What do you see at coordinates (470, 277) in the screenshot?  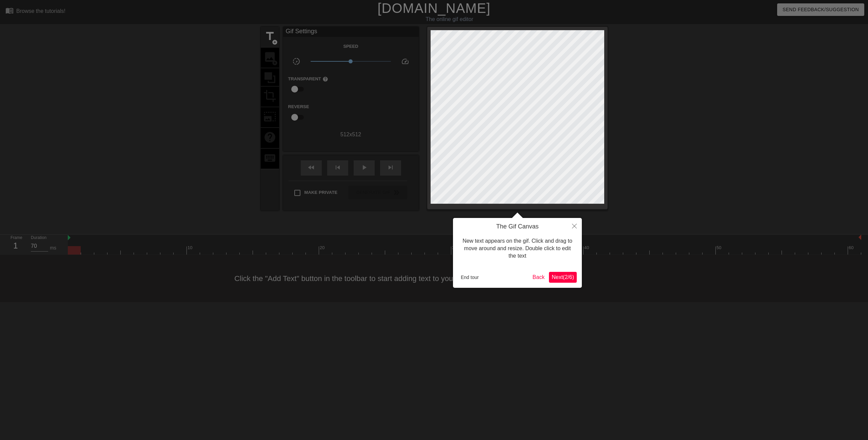 I see `button: End tour` at bounding box center [470, 277].